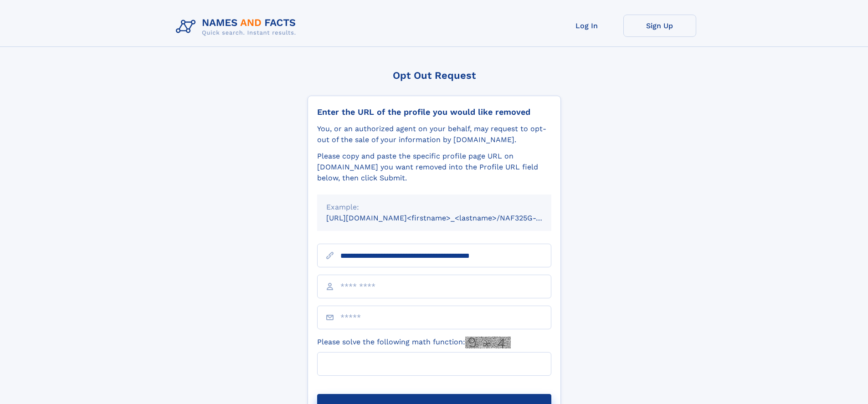 The width and height of the screenshot is (868, 404). Describe the element at coordinates (434, 112) in the screenshot. I see `div: Enter the URL of the profile you would like removed` at that location.